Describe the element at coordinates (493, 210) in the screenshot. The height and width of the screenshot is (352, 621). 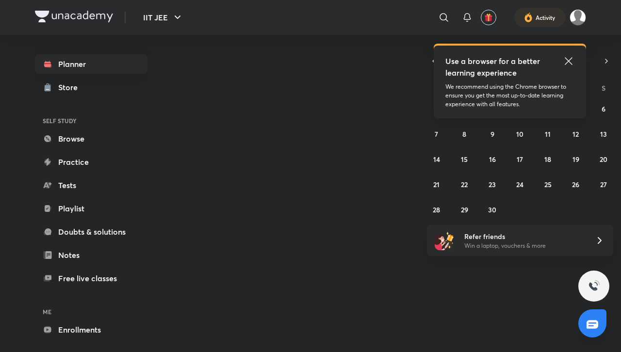
I see `button: September 30, 2025` at that location.